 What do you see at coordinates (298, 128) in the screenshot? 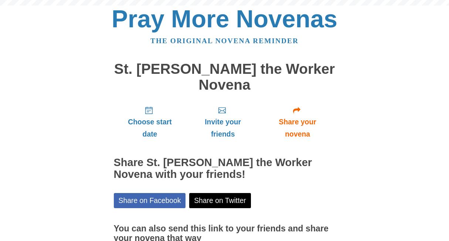
I see `span: Share your novena` at bounding box center [298, 128].